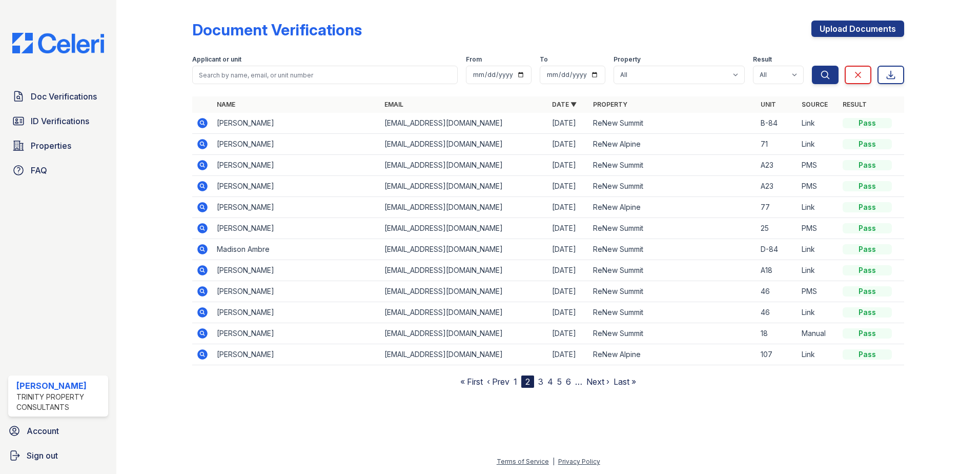 Image resolution: width=980 pixels, height=474 pixels. What do you see at coordinates (777, 123) in the screenshot?
I see `td: B-84` at bounding box center [777, 123].